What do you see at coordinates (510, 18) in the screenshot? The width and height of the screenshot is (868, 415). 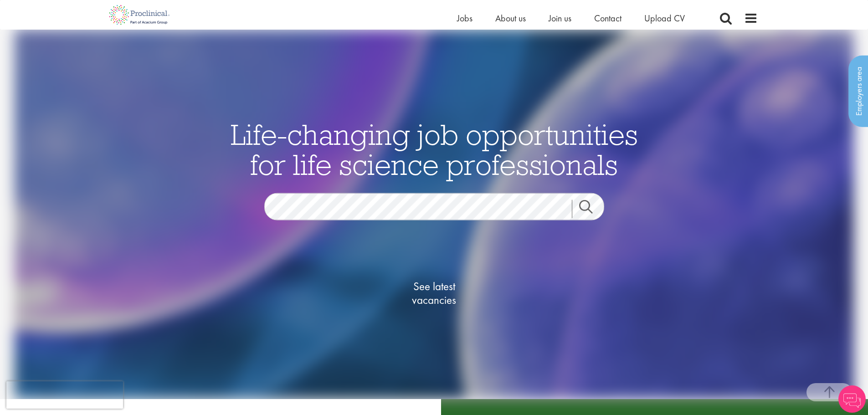 I see `span: About us` at bounding box center [510, 18].